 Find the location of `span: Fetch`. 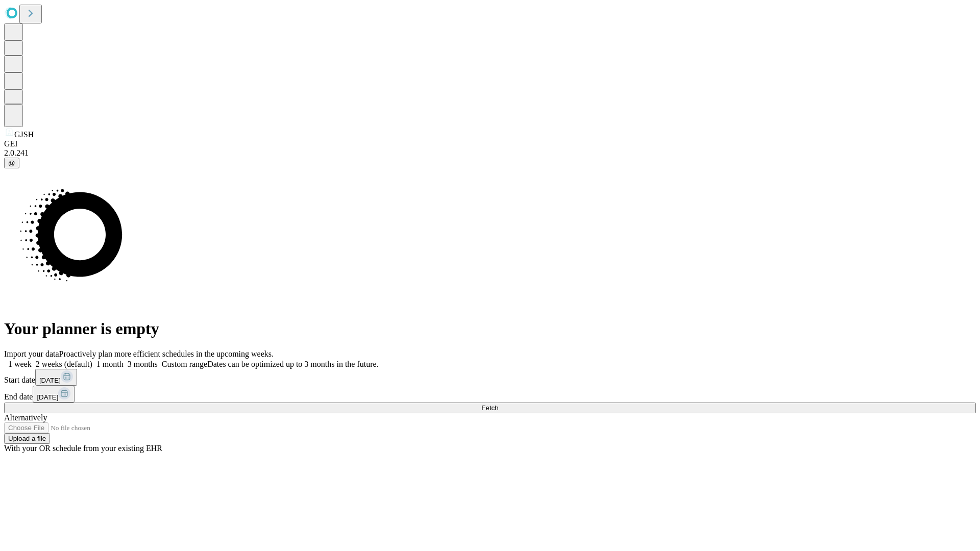

span: Fetch is located at coordinates (490, 408).